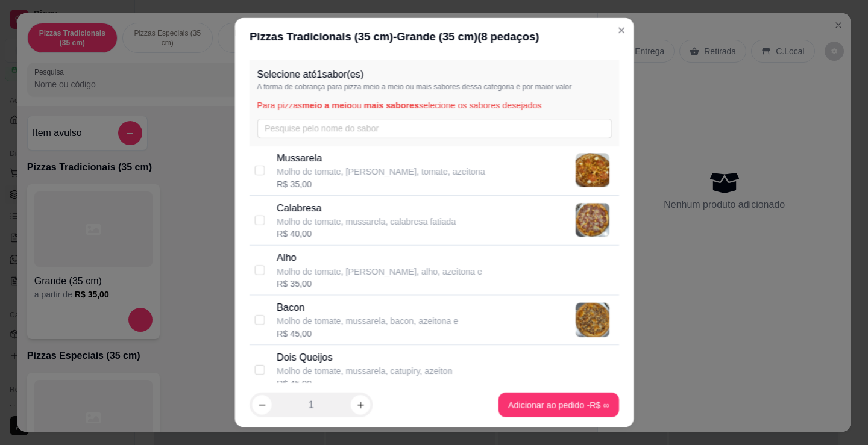 This screenshot has width=868, height=445. I want to click on button: Close, so click(620, 30).